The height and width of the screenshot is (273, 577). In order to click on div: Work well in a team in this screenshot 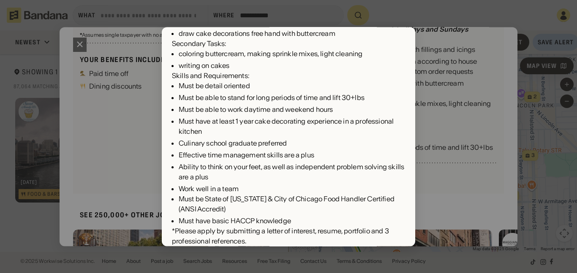, I will do `click(292, 189)`.